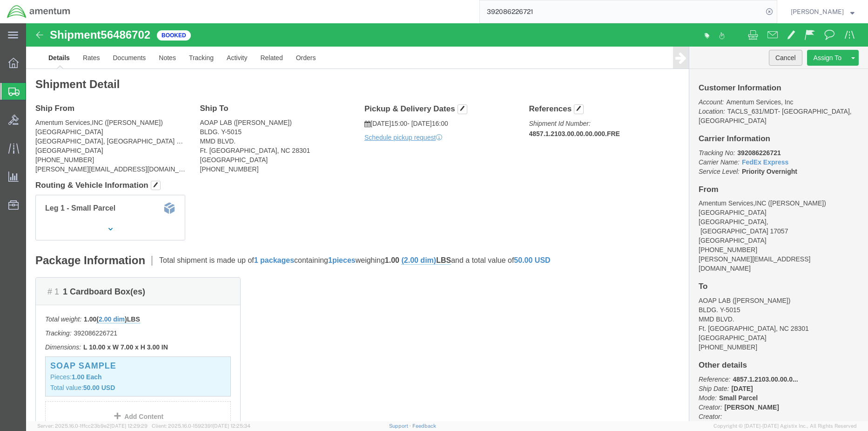  I want to click on input: Search for shipment number, reference number, so click(622, 11).